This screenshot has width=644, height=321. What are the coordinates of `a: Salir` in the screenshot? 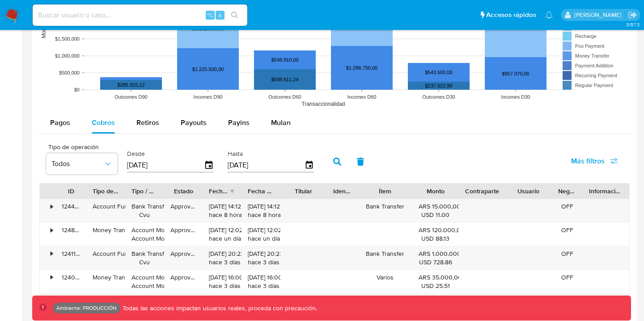 It's located at (632, 15).